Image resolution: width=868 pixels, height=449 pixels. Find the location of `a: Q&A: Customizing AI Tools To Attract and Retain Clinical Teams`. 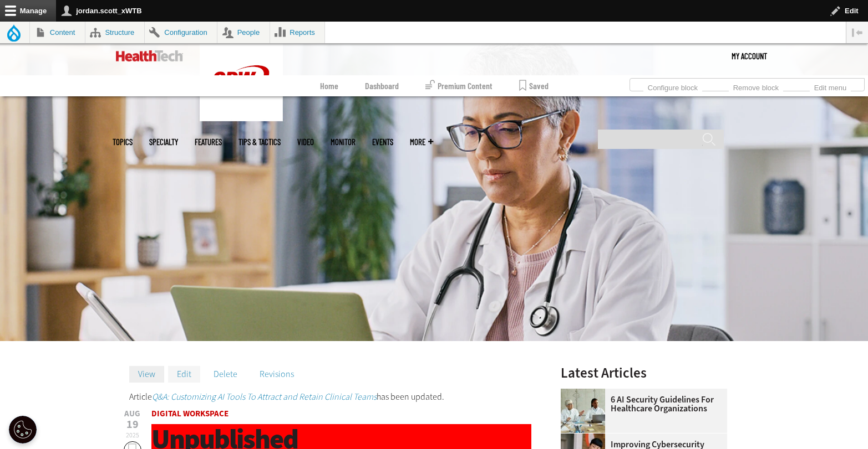

a: Q&A: Customizing AI Tools To Attract and Retain Clinical Teams is located at coordinates (264, 397).